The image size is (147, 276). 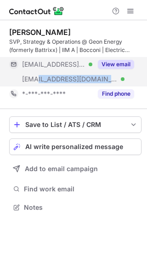 I want to click on button: Find work email, so click(x=76, y=189).